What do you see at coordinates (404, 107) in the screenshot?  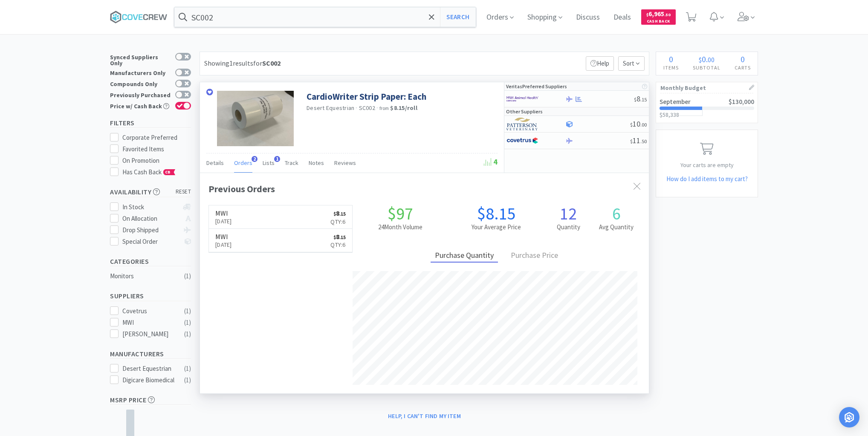 I see `strong: $8.15 / roll` at bounding box center [404, 107].